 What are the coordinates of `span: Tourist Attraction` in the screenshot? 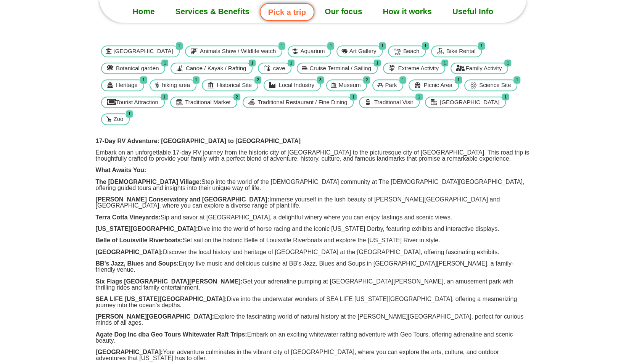 It's located at (137, 102).